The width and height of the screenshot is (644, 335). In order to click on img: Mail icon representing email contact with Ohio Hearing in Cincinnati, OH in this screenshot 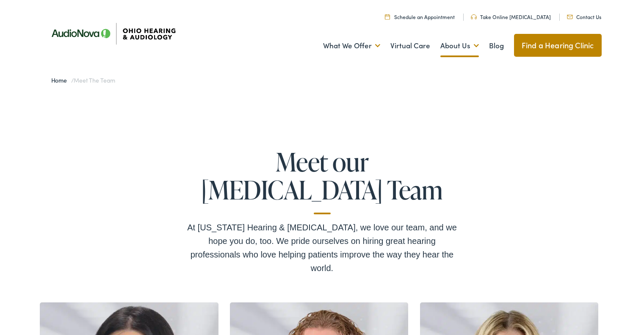, I will do `click(570, 17)`.